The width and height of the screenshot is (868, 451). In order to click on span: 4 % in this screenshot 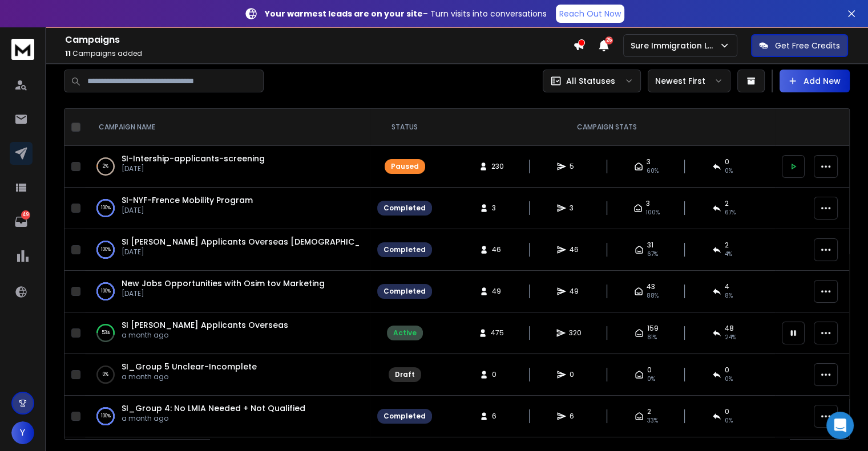, I will do `click(728, 254)`.